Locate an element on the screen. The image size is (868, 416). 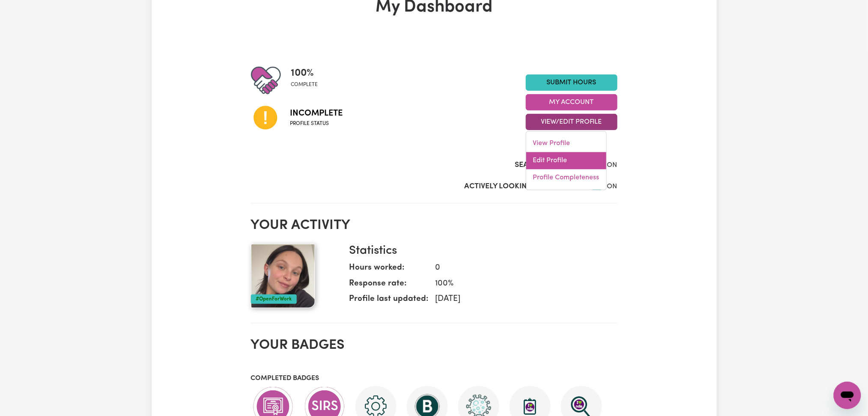
h2: Your badges is located at coordinates (434, 345).